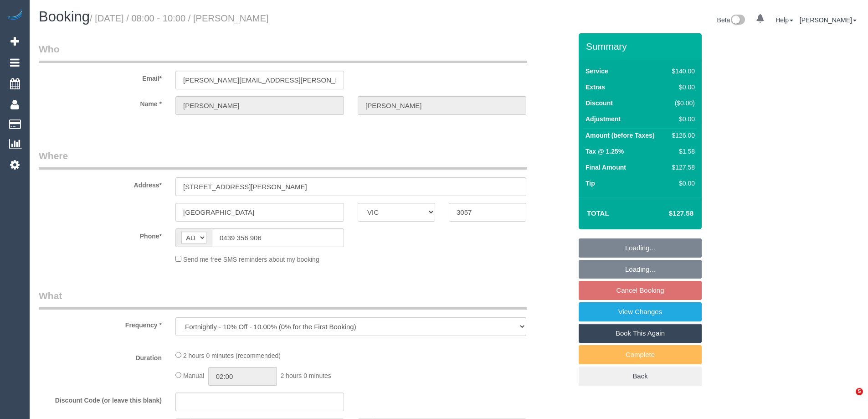 This screenshot has width=868, height=419. I want to click on label: Email*, so click(100, 76).